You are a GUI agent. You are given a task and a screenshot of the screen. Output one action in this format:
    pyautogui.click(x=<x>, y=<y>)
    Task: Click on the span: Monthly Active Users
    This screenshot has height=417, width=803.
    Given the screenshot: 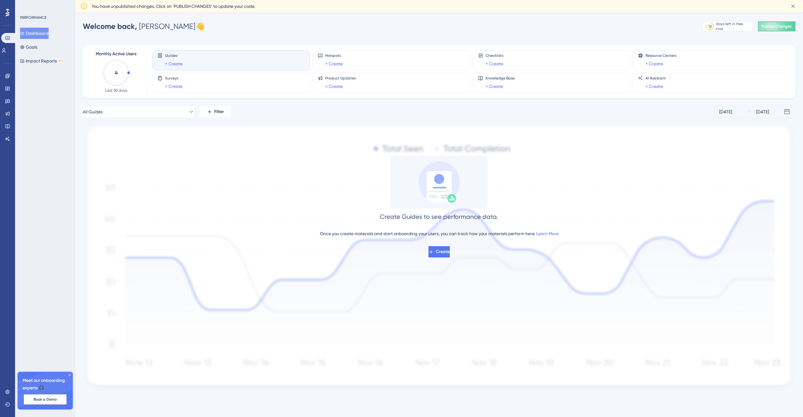 What is the action you would take?
    pyautogui.click(x=116, y=54)
    